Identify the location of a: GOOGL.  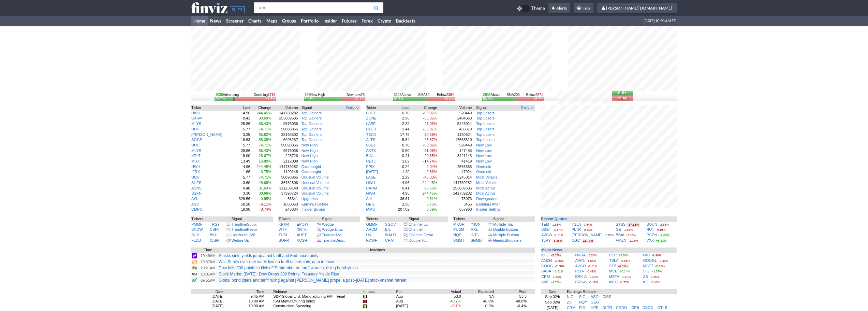
(650, 261).